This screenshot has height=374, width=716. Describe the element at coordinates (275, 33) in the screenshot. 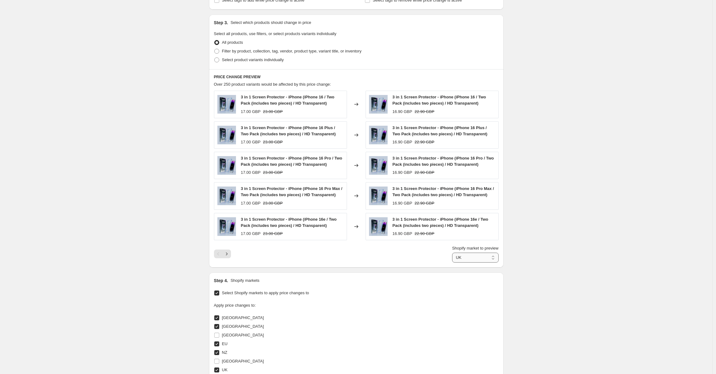

I see `span: Select all products, use filters, or select products variants individually` at that location.